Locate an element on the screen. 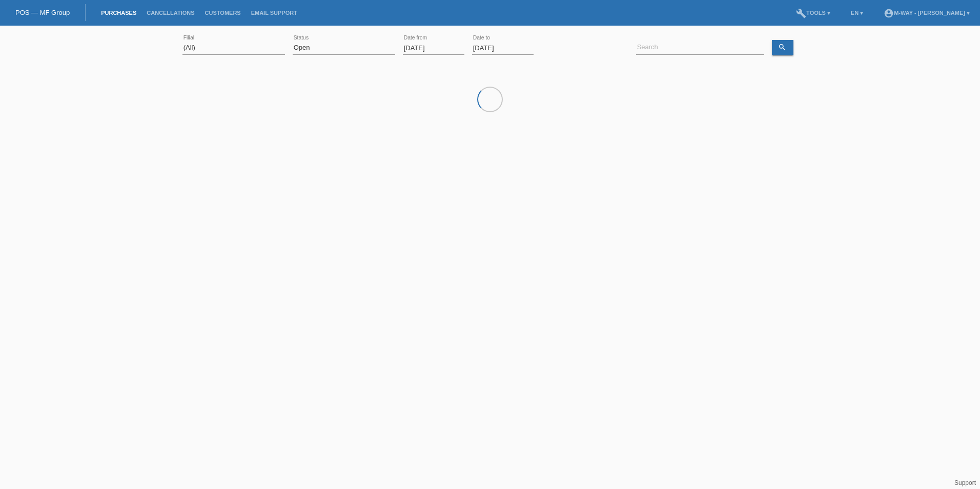 Image resolution: width=980 pixels, height=489 pixels. a: Email Support is located at coordinates (274, 13).